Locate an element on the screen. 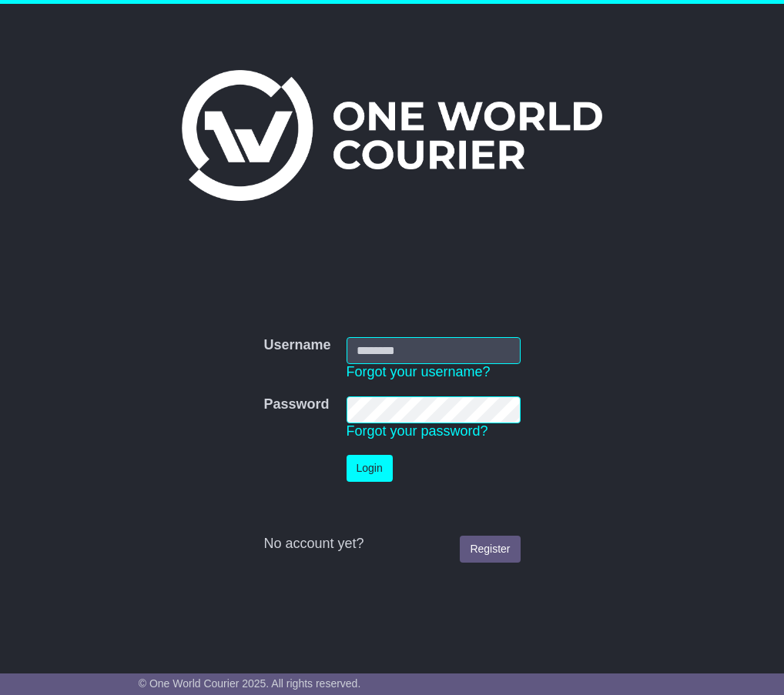 The image size is (784, 695). img: One World is located at coordinates (392, 135).